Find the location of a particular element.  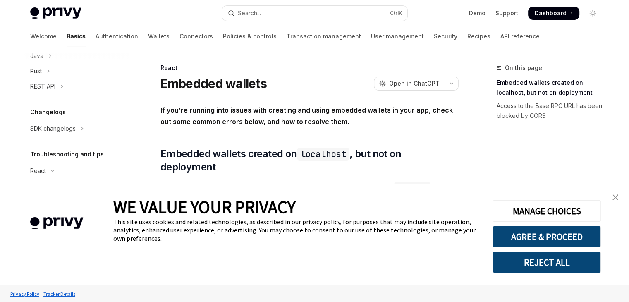

h1: Embedded wallets is located at coordinates (214, 84).